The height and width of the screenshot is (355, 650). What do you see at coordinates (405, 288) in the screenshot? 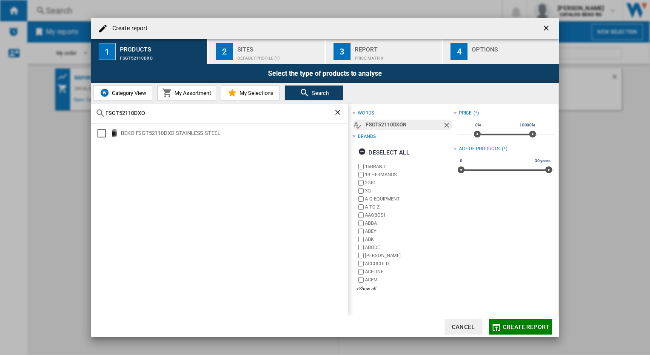
I see `div: +Show all` at bounding box center [405, 288].